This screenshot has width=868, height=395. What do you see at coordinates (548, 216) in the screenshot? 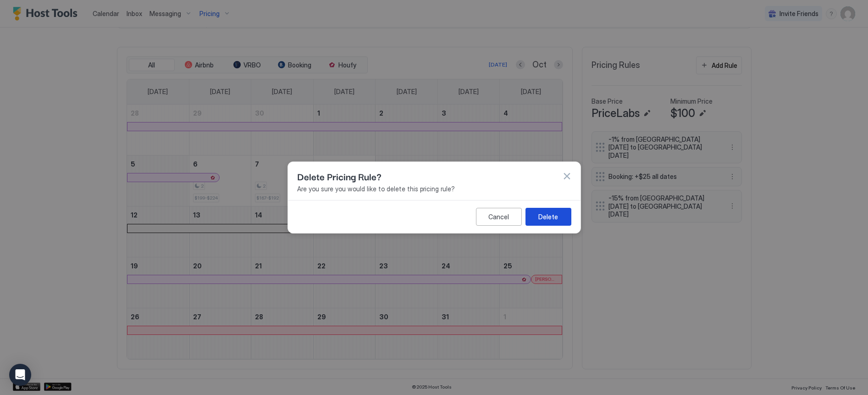
I see `div: Delete` at bounding box center [548, 216].